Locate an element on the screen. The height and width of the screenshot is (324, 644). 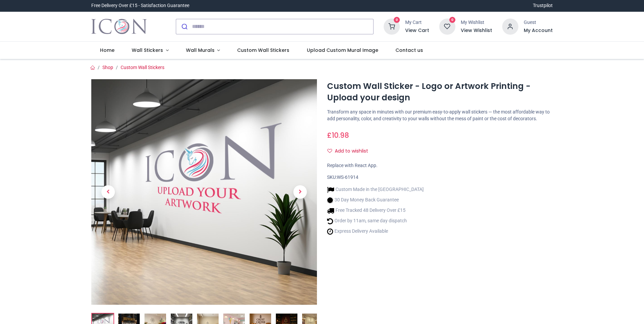
h6: View Wishlist is located at coordinates (476, 31).